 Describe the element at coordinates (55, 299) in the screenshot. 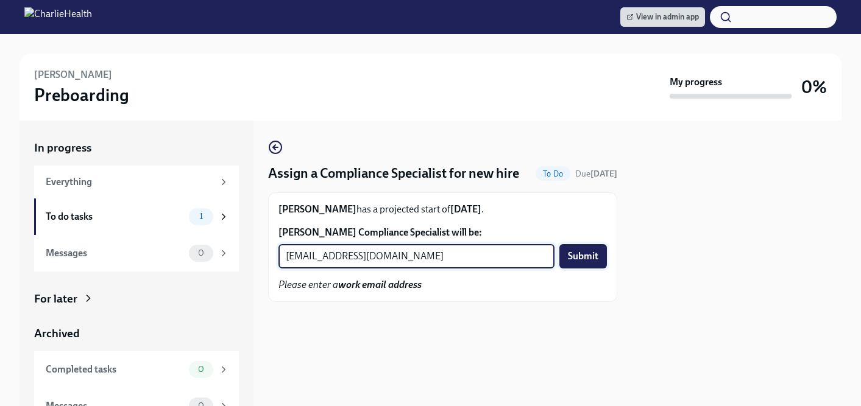

I see `div: For later` at that location.